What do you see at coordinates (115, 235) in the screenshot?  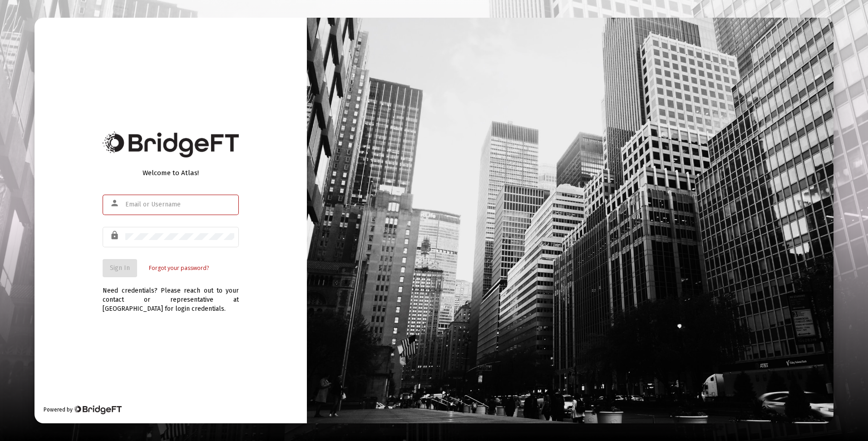 I see `mat-icon: lock` at bounding box center [115, 235].